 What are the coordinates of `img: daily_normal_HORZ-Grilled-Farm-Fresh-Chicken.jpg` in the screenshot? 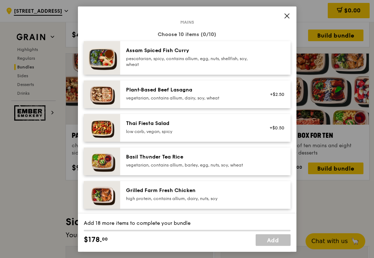 It's located at (102, 195).